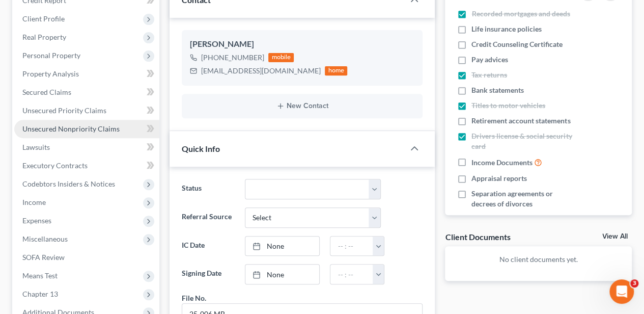  Describe the element at coordinates (43, 257) in the screenshot. I see `span: SOFA Review` at that location.